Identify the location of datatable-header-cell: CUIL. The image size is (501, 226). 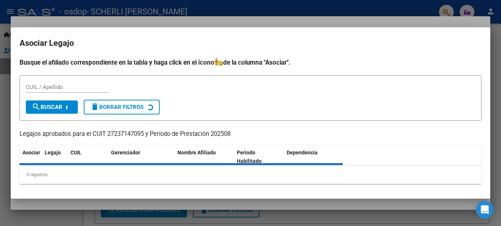
(88, 157).